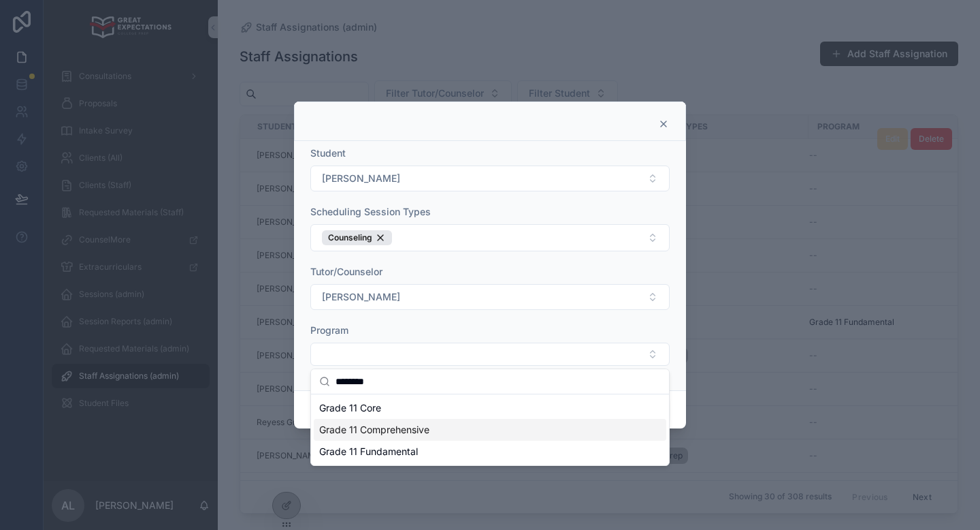 This screenshot has height=530, width=980. I want to click on span: Grade 11 Comprehensive, so click(374, 430).